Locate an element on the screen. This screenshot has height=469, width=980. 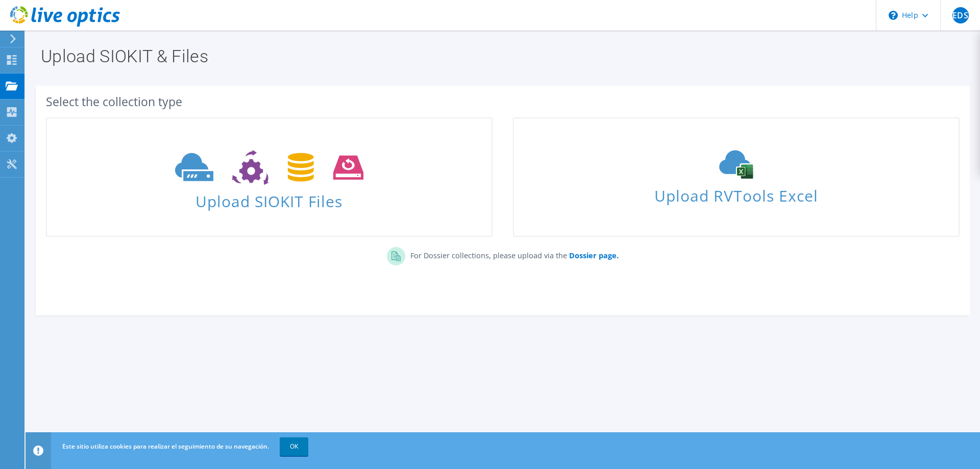
h1: Upload SIOKIT & Files is located at coordinates (500, 56).